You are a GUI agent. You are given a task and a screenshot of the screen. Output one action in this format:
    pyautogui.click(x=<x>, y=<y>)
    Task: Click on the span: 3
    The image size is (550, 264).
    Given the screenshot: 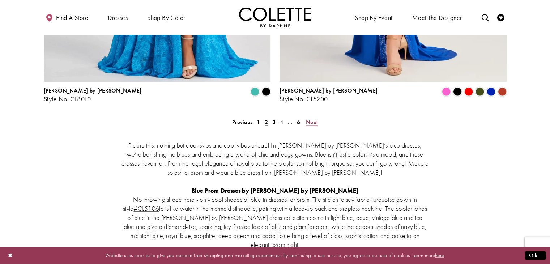 What is the action you would take?
    pyautogui.click(x=273, y=122)
    